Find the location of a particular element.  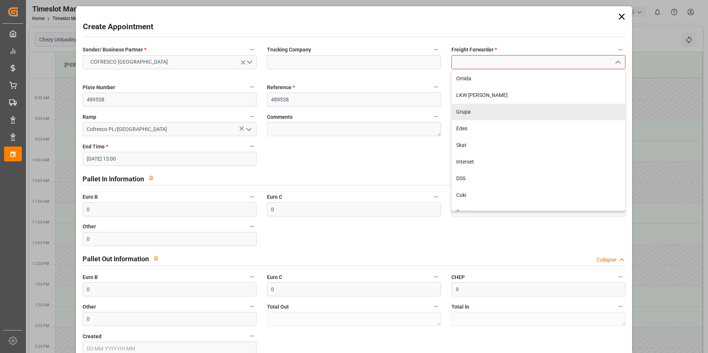

div: Interset is located at coordinates (538, 162).